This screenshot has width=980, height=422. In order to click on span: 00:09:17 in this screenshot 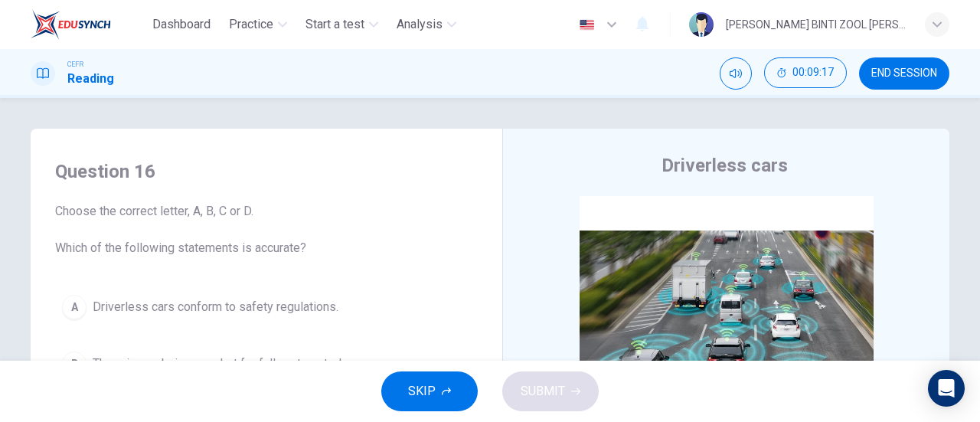, I will do `click(814, 73)`.